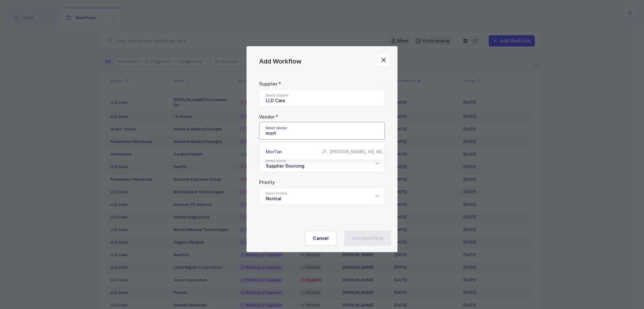  Describe the element at coordinates (322, 182) in the screenshot. I see `label: Priority` at that location.